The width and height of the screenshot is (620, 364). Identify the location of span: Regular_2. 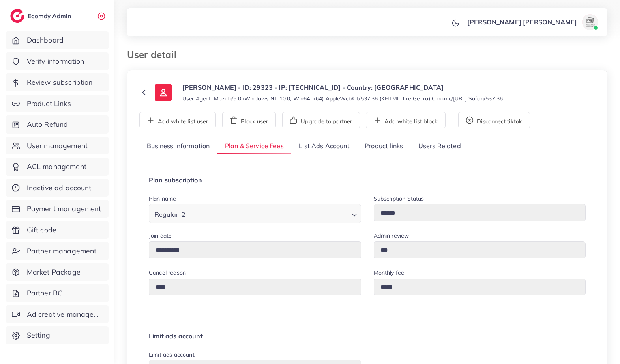
(170, 214).